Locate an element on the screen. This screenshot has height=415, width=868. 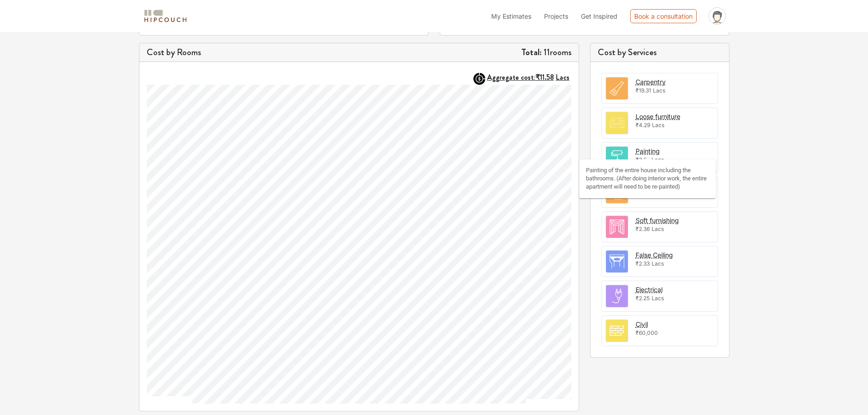
img: logo-horizontal.svg is located at coordinates (165, 16).